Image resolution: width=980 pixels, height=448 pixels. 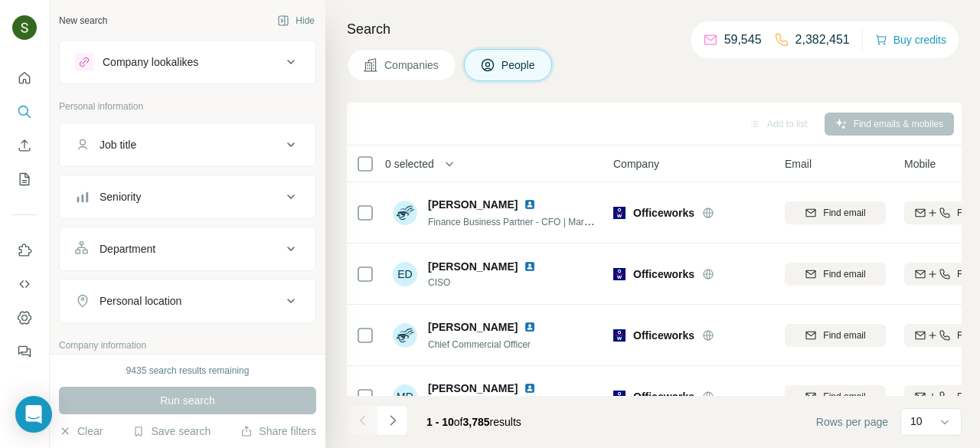 What do you see at coordinates (405, 396) in the screenshot?
I see `div: MD` at bounding box center [405, 396].